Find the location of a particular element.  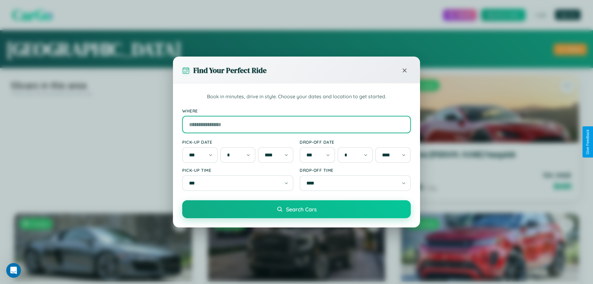

label: Pick-up Date is located at coordinates (238, 142).